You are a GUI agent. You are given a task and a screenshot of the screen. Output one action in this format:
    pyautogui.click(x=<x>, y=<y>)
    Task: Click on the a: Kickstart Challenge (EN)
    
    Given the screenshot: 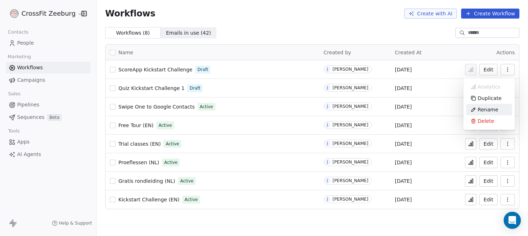 What is the action you would take?
    pyautogui.click(x=149, y=200)
    